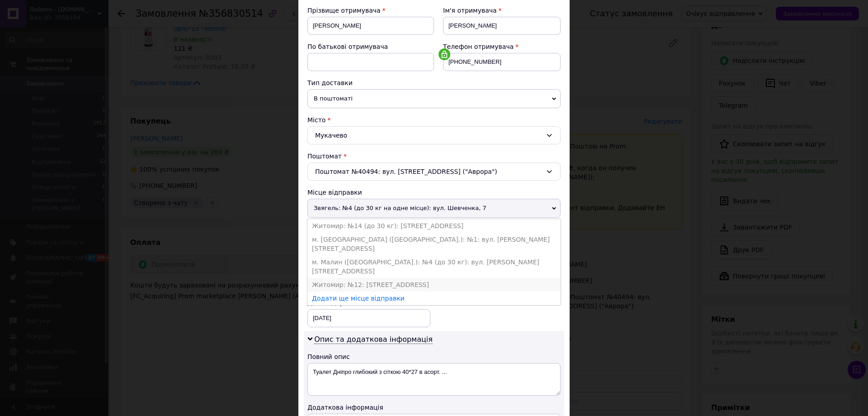 Image resolution: width=868 pixels, height=416 pixels. I want to click on textarea: Туалет Дніпро глибокий з сіткою 40*27 в асорт. ..., so click(434, 379).